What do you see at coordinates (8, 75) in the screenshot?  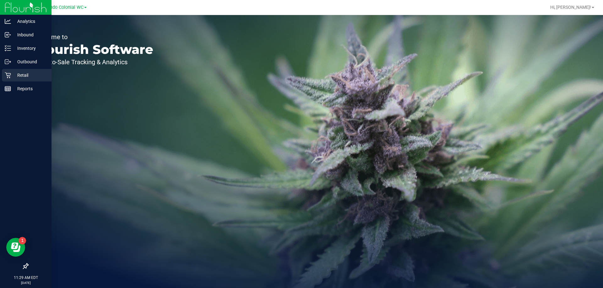 I see `inline-svg: Retail` at bounding box center [8, 75].